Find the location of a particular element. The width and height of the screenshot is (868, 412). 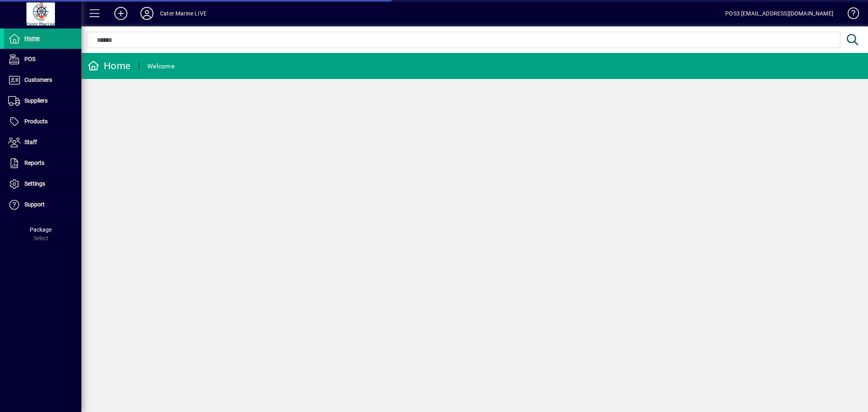

span: Home is located at coordinates (31, 39).